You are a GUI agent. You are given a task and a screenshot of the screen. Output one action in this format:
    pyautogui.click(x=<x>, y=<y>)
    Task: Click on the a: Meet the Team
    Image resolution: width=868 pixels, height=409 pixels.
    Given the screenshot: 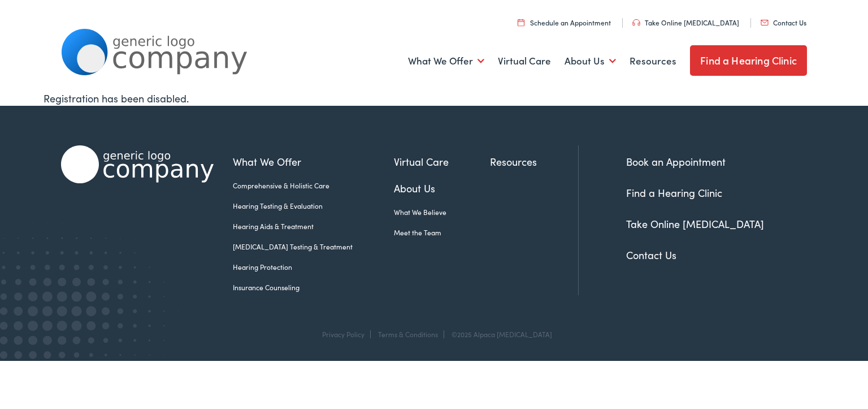 What is the action you would take?
    pyautogui.click(x=442, y=233)
    